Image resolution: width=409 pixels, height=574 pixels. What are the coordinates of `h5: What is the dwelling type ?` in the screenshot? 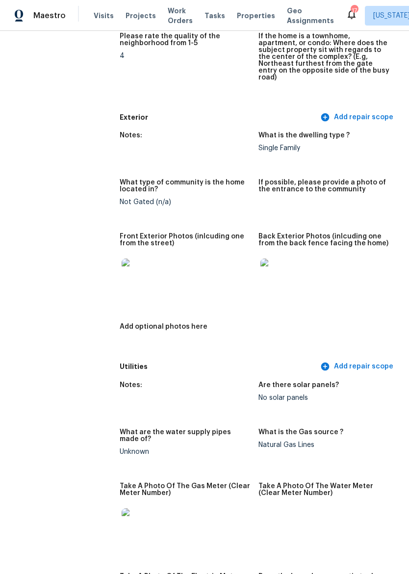 It's located at (304, 135).